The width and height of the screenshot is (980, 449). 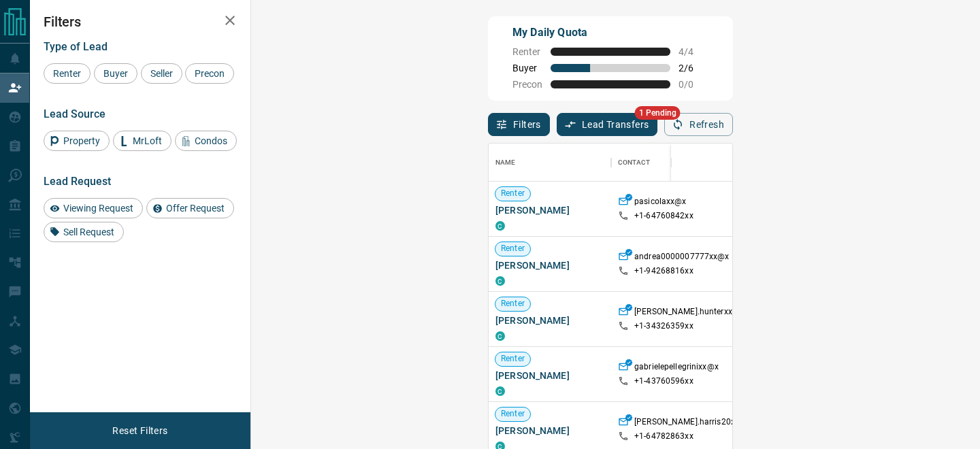 I want to click on p: My Daily Quota, so click(x=611, y=33).